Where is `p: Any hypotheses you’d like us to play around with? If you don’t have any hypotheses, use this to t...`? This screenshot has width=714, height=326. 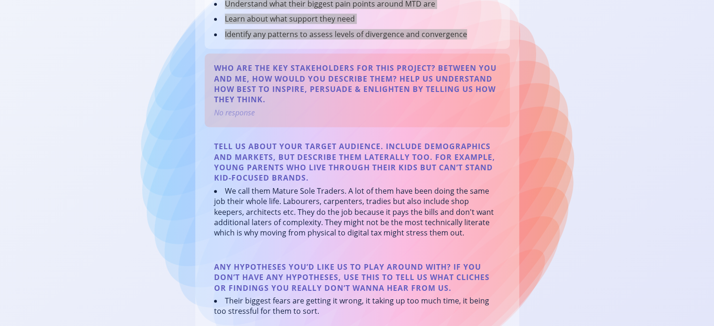 p: Any hypotheses you’d like us to play around with? If you don’t have any hypotheses, use this to t... is located at coordinates (357, 277).